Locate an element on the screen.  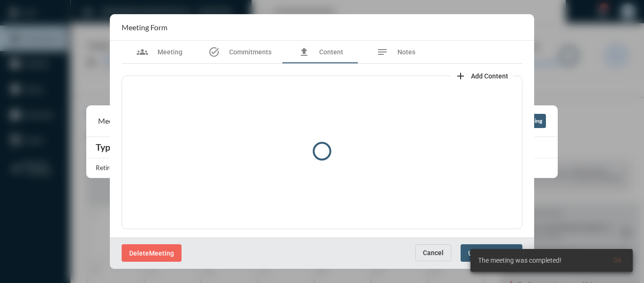
span: Content is located at coordinates (331, 52).